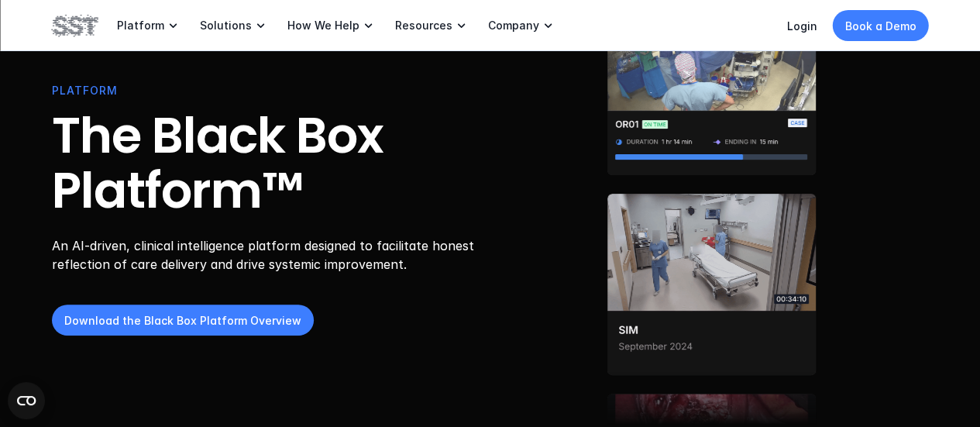  I want to click on a: Download the Black Box Platform Overview, so click(183, 321).